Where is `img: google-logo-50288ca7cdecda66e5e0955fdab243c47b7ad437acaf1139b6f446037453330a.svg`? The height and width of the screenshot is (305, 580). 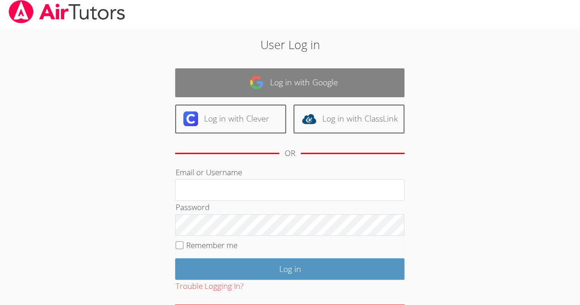
img: google-logo-50288ca7cdecda66e5e0955fdab243c47b7ad437acaf1139b6f446037453330a.svg is located at coordinates (257, 83).